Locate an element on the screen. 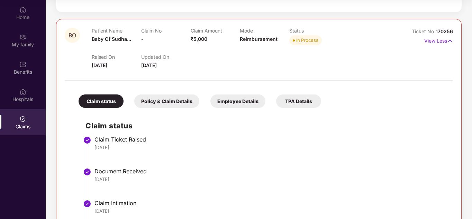 This screenshot has height=219, width=472. div: TPA Details is located at coordinates (299, 101).